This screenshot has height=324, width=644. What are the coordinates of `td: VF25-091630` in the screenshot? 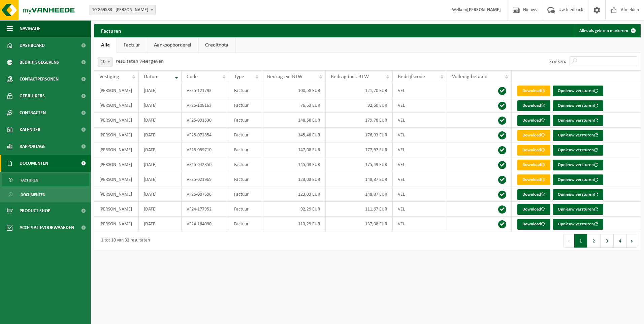 It's located at (205, 121).